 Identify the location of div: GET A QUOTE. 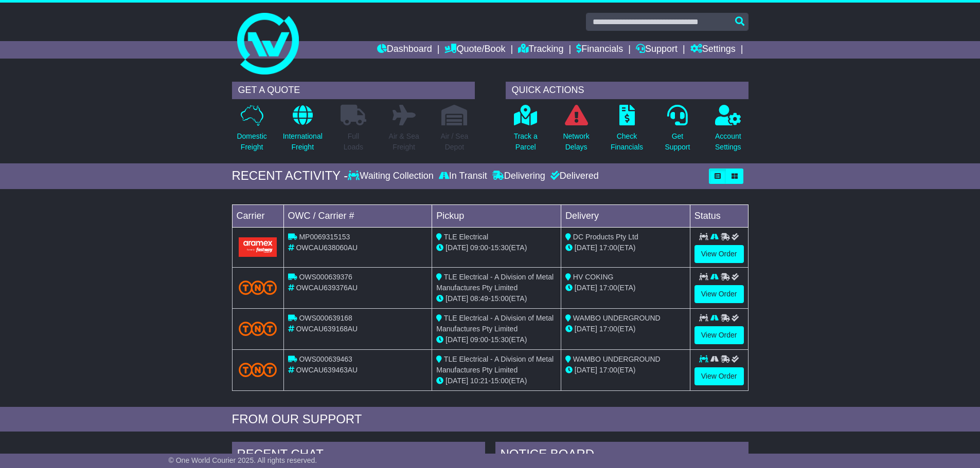
(353, 90).